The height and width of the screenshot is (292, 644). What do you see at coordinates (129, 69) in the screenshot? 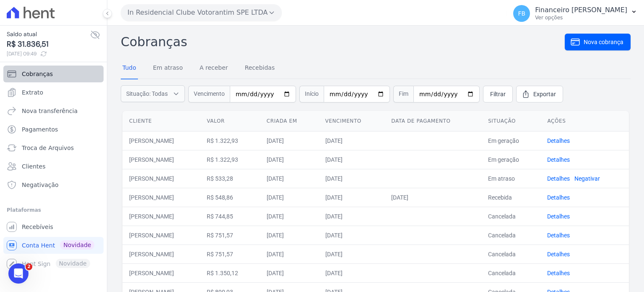
I see `a: Tudo` at bounding box center [129, 69].